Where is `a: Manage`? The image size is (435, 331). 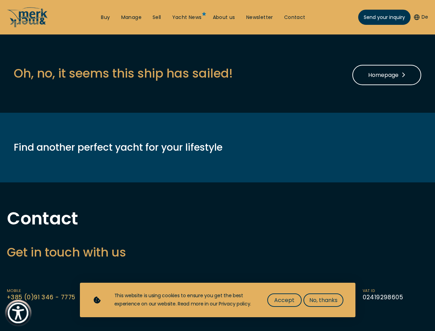 a: Manage is located at coordinates (131, 18).